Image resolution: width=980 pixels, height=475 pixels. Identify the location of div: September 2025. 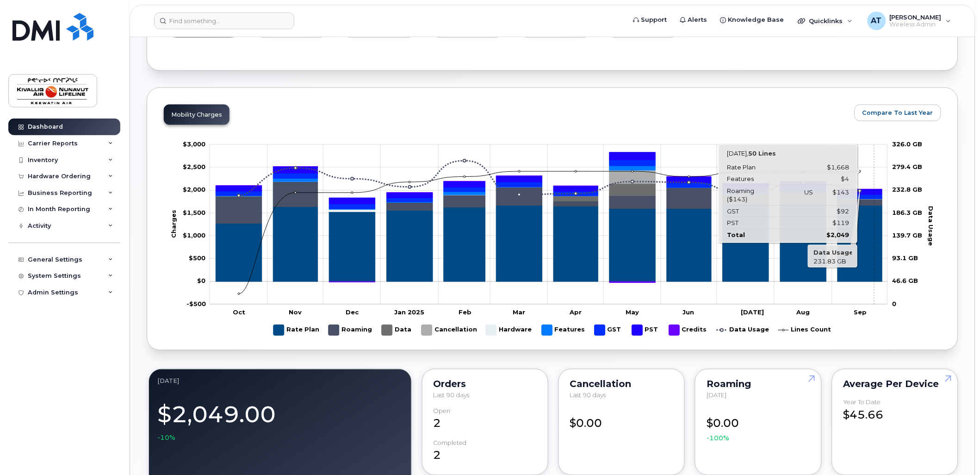
(280, 382).